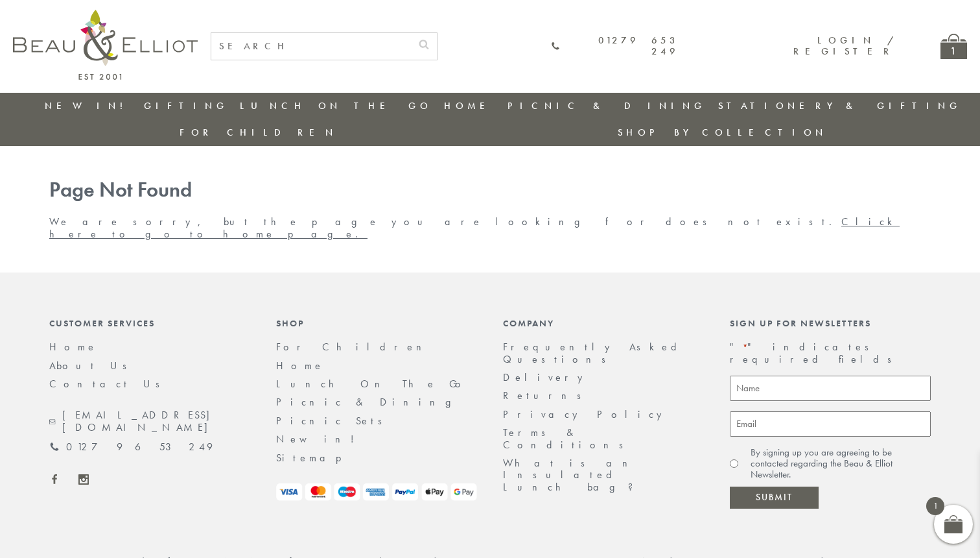 The width and height of the screenshot is (980, 558). Describe the element at coordinates (92, 365) in the screenshot. I see `a: About Us` at that location.